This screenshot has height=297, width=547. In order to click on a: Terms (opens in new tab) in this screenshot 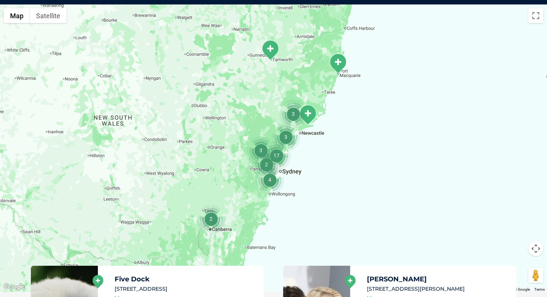, I will do `click(540, 289)`.